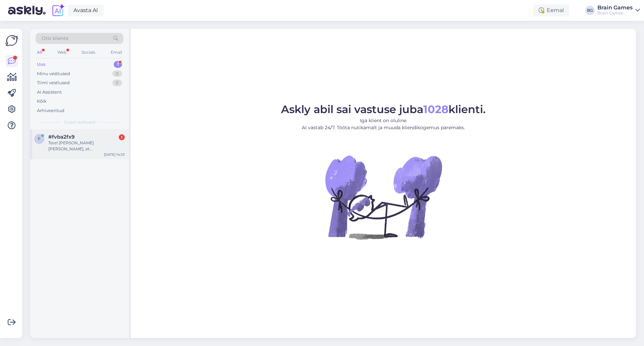  What do you see at coordinates (384, 124) in the screenshot?
I see `p: Iga klient on oluline. AI vastab 24/7. Tööta nutikamalt ja muuda kliendikogemus paremaks.` at bounding box center [384, 124].